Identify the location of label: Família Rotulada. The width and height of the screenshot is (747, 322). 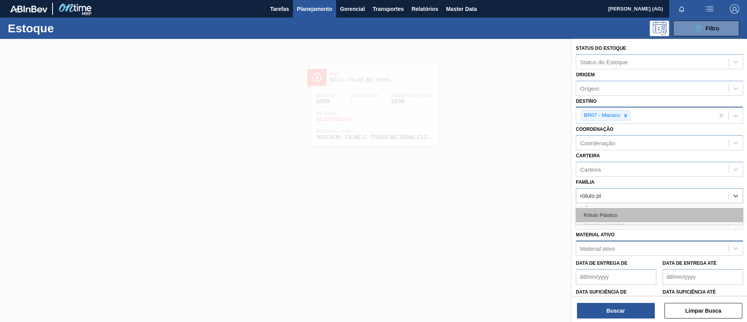
(599, 208).